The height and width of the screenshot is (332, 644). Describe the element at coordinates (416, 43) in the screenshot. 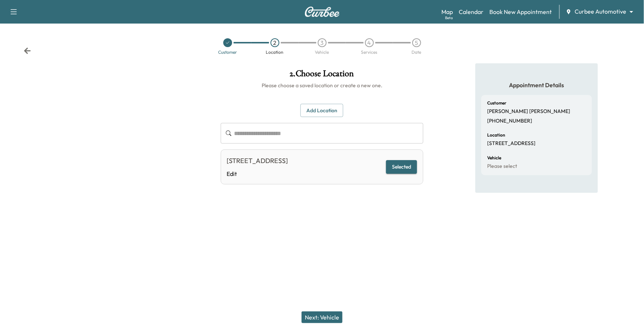

I see `div: 5` at that location.